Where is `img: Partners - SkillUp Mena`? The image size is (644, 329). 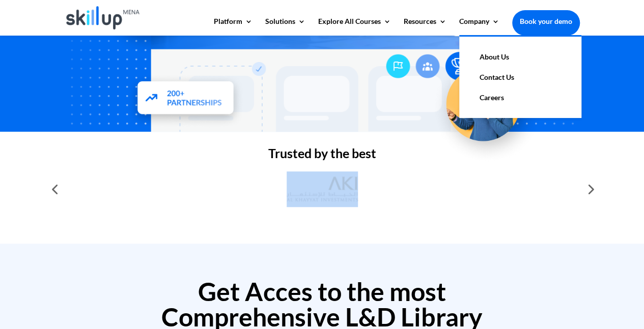 img: Partners - SkillUp Mena is located at coordinates (185, 99).